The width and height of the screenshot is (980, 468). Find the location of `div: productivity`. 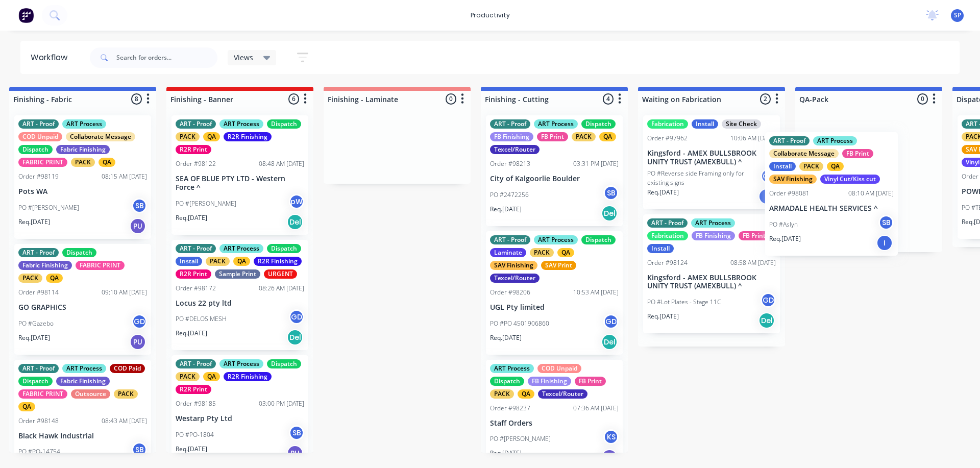

div: productivity is located at coordinates (490, 15).